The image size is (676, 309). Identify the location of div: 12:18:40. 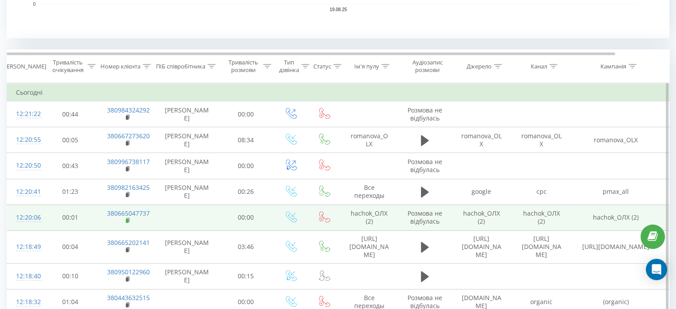
(25, 276).